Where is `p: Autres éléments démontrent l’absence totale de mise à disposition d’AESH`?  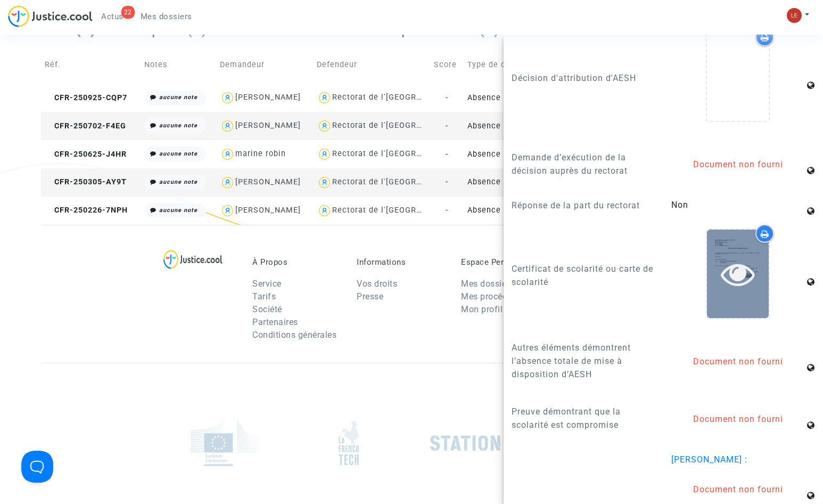 p: Autres éléments démontrent l’absence totale de mise à disposition d’AESH is located at coordinates (583, 361).